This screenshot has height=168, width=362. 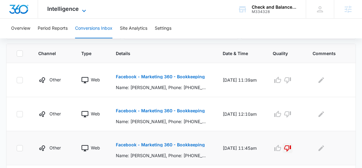 What do you see at coordinates (86, 53) in the screenshot?
I see `span: Type` at bounding box center [86, 53].